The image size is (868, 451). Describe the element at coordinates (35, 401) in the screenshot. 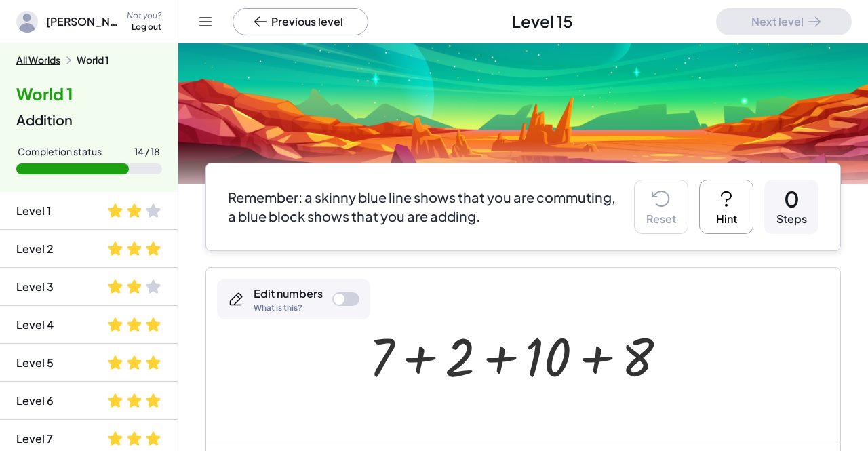

I see `div: Level 6` at that location.